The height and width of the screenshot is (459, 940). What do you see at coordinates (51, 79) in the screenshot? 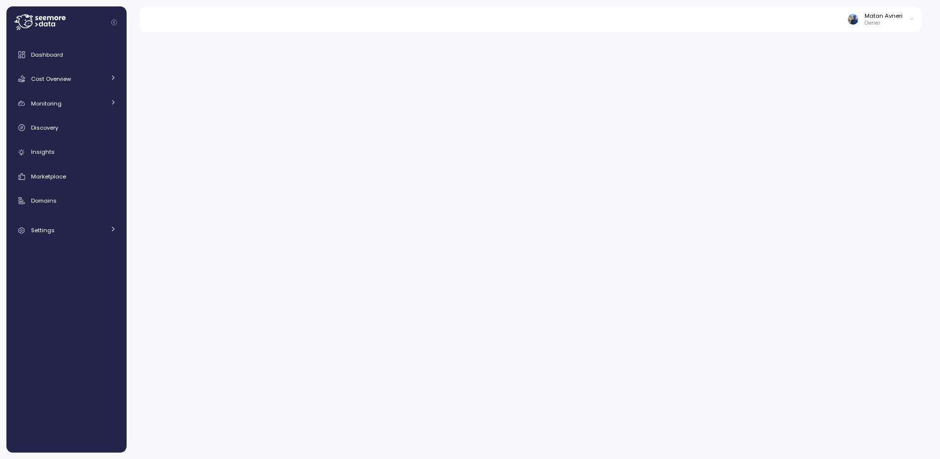
I see `span: Cost Overview` at bounding box center [51, 79].